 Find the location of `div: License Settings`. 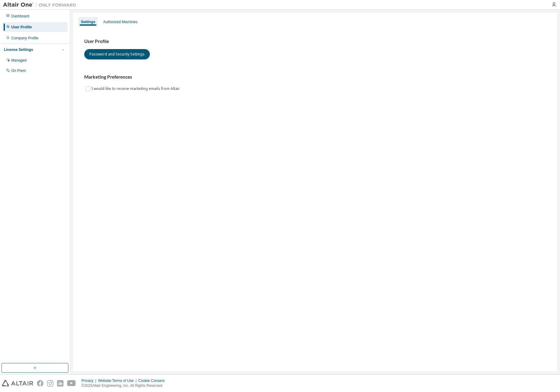

div: License Settings is located at coordinates (18, 50).